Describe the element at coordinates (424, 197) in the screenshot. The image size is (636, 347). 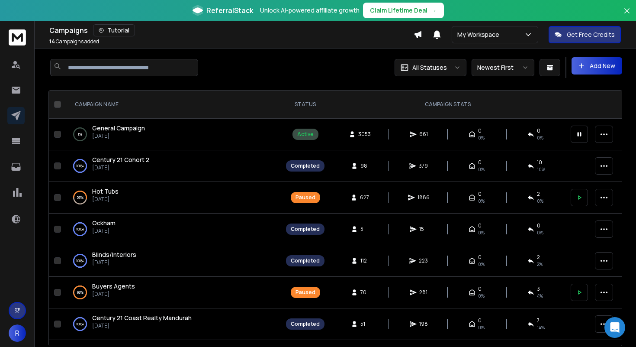
I see `span: 1886` at that location.